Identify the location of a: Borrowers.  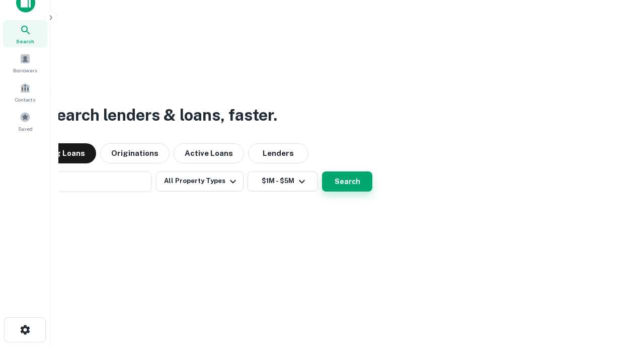
(25, 63).